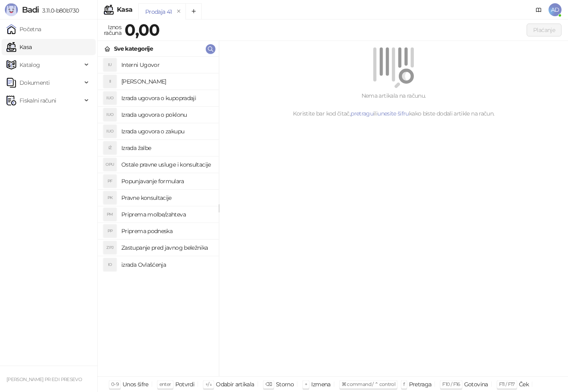  What do you see at coordinates (158, 216) in the screenshot?
I see `div: grid` at bounding box center [158, 216].